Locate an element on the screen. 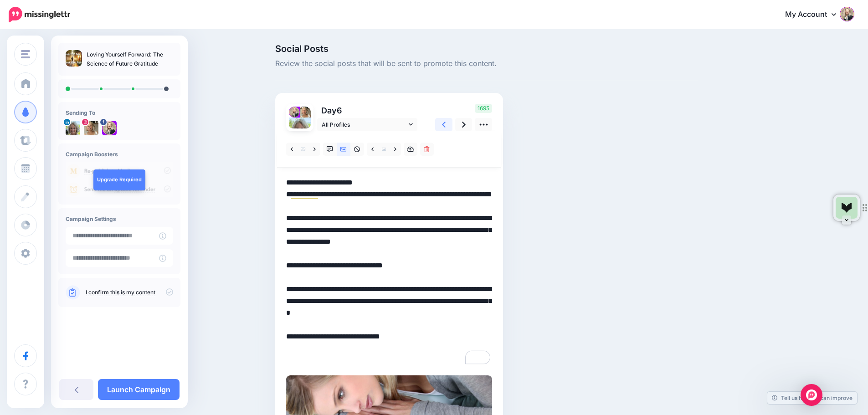  span: Review the social posts that will be sent to promote this content. is located at coordinates (487, 63).